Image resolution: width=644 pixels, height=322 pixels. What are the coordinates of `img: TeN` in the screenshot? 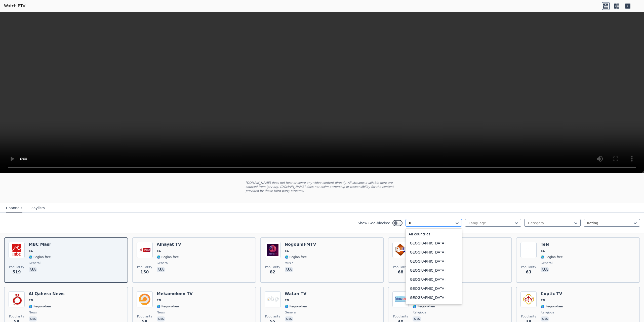 It's located at (529, 250).